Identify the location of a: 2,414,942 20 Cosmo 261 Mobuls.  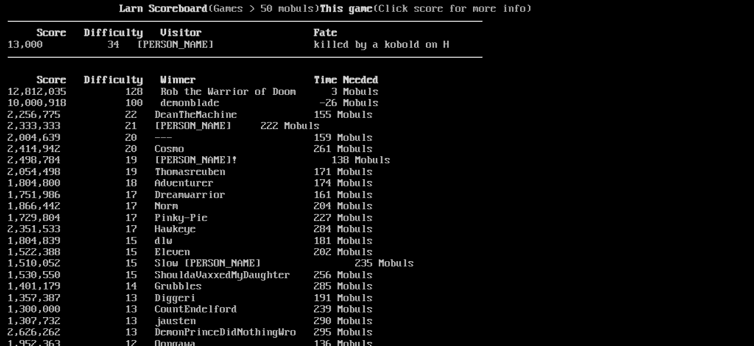
(190, 149).